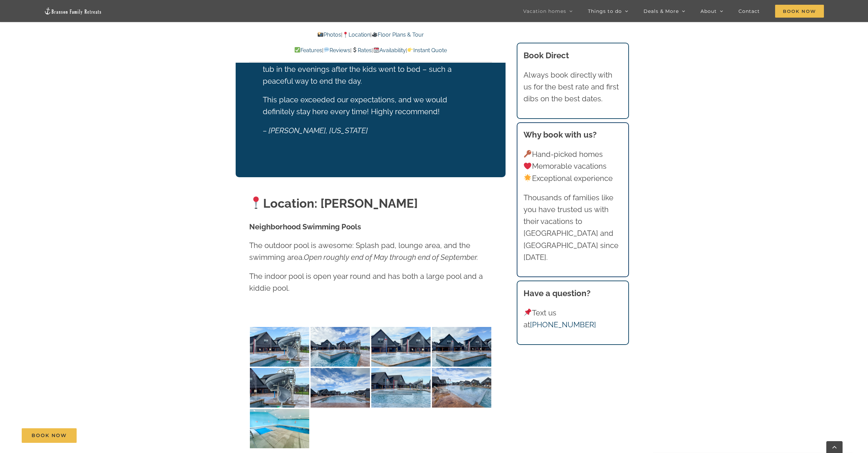  Describe the element at coordinates (371, 63) in the screenshot. I see `p: The view of the lake was stunning, making it an ideal spot to relax and unwind. One of the highli...` at that location.